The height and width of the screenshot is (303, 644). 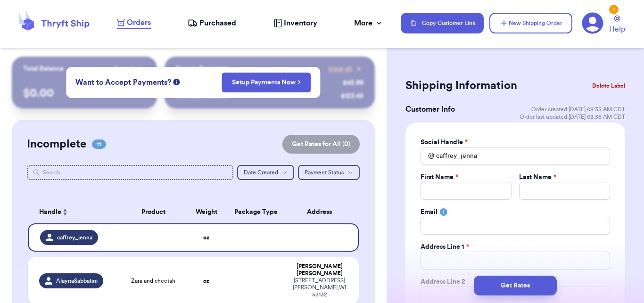 I want to click on a: Inventory, so click(x=296, y=23).